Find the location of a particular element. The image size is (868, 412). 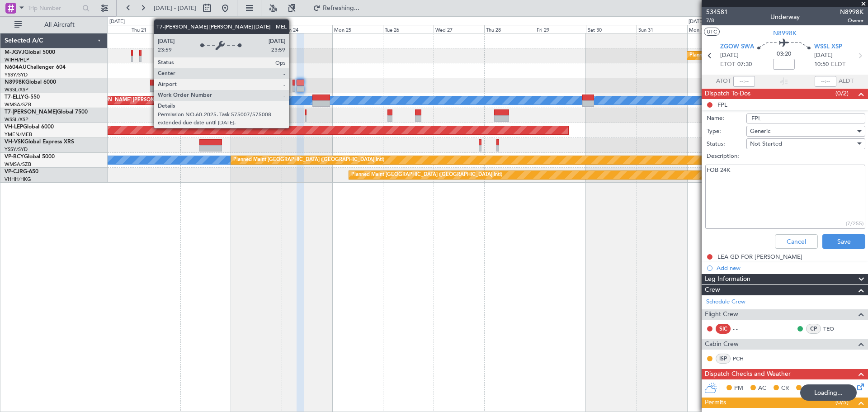

div: Sun 31 is located at coordinates (662, 29).